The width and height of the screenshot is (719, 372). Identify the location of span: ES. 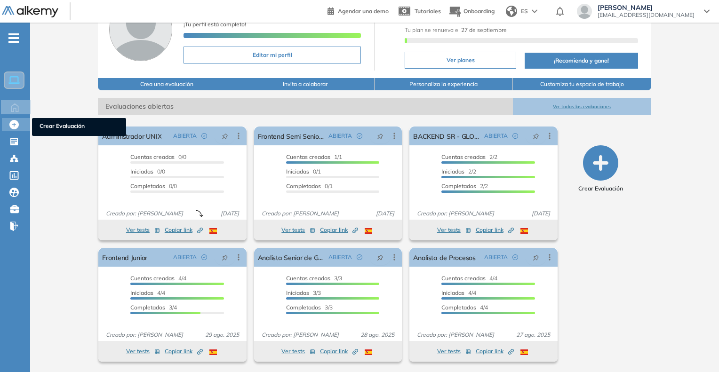
(524, 11).